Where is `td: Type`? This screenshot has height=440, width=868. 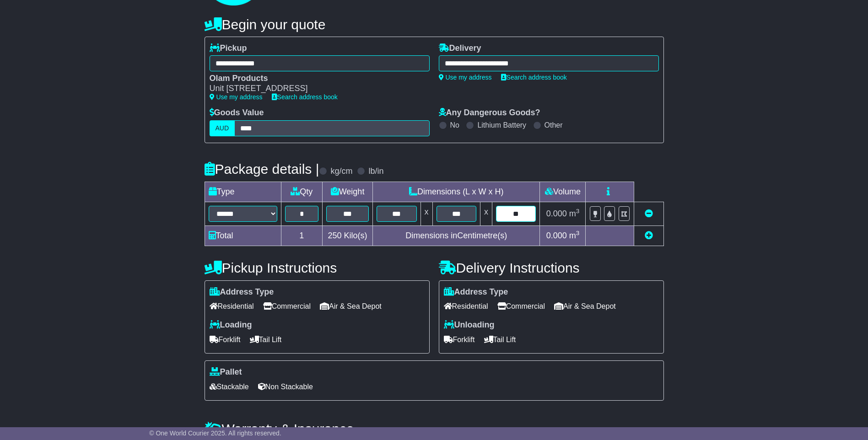
td: Type is located at coordinates (242, 192).